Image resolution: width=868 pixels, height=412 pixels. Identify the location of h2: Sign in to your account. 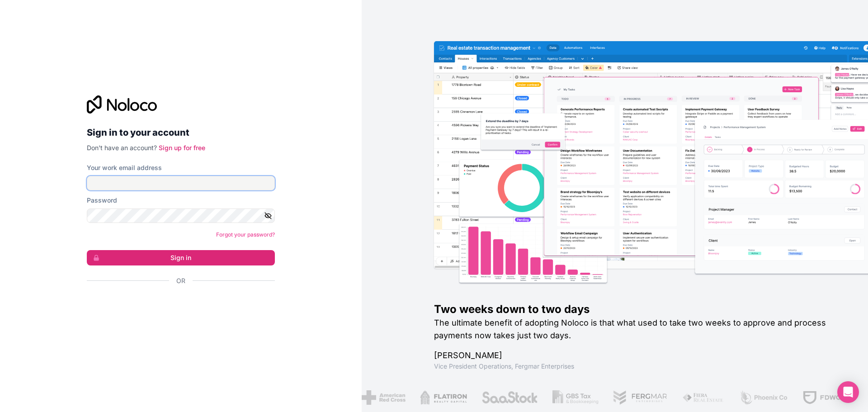
(181, 133).